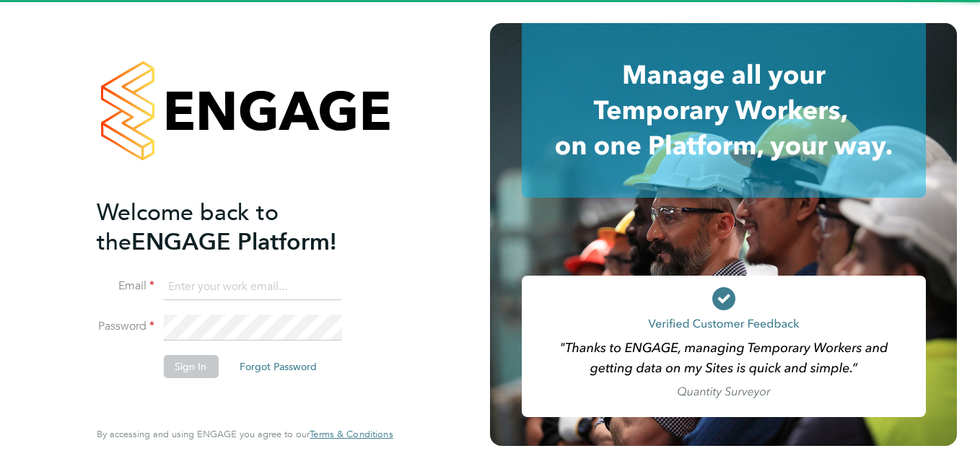 The width and height of the screenshot is (980, 469). Describe the element at coordinates (351, 434) in the screenshot. I see `span: Terms & Conditions` at that location.